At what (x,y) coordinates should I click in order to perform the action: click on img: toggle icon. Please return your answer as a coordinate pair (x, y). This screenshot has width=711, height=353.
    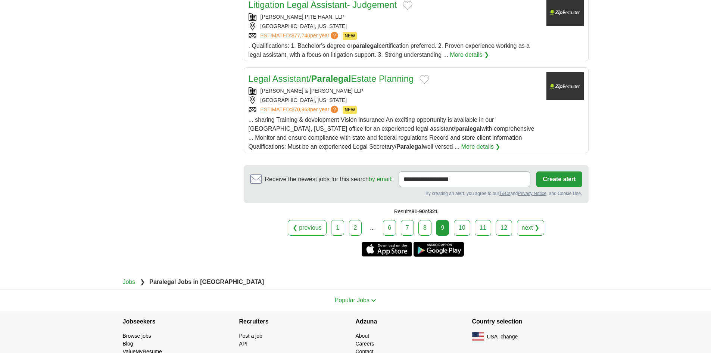
    Looking at the image, I should click on (374, 300).